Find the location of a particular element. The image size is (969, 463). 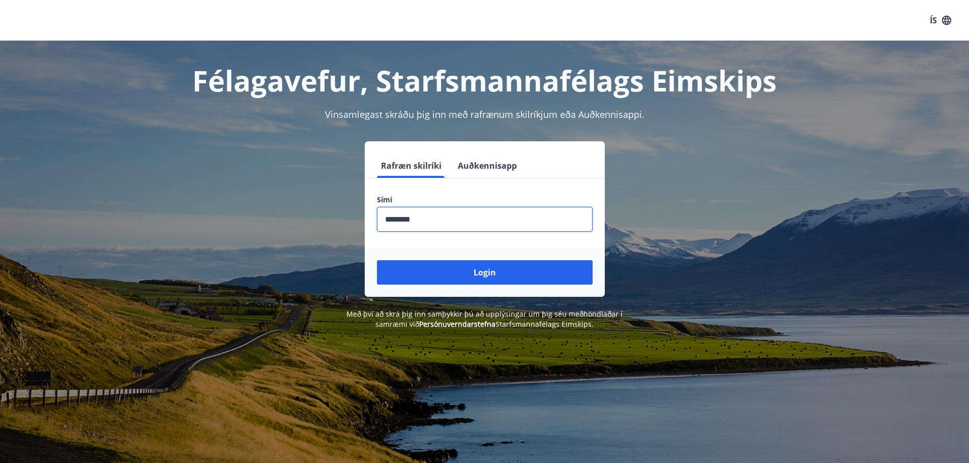

span: Með því að skrá þig inn samþykkir þú að upplýsingar um þig séu meðhöndlaðar í samræmi við Starfsm... is located at coordinates (484, 319).